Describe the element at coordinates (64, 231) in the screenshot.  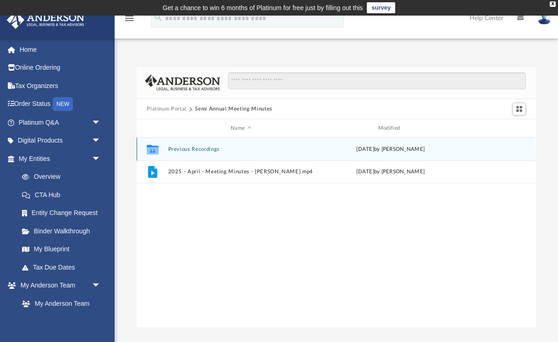
I see `a: Binder Walkthrough` at that location.